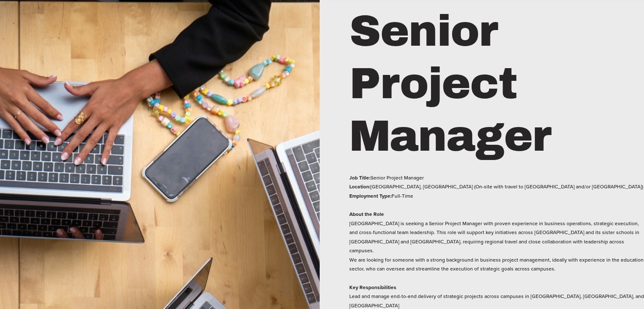 The width and height of the screenshot is (644, 309). What do you see at coordinates (372, 287) in the screenshot?
I see `strong: Key Responsibilities` at bounding box center [372, 287].